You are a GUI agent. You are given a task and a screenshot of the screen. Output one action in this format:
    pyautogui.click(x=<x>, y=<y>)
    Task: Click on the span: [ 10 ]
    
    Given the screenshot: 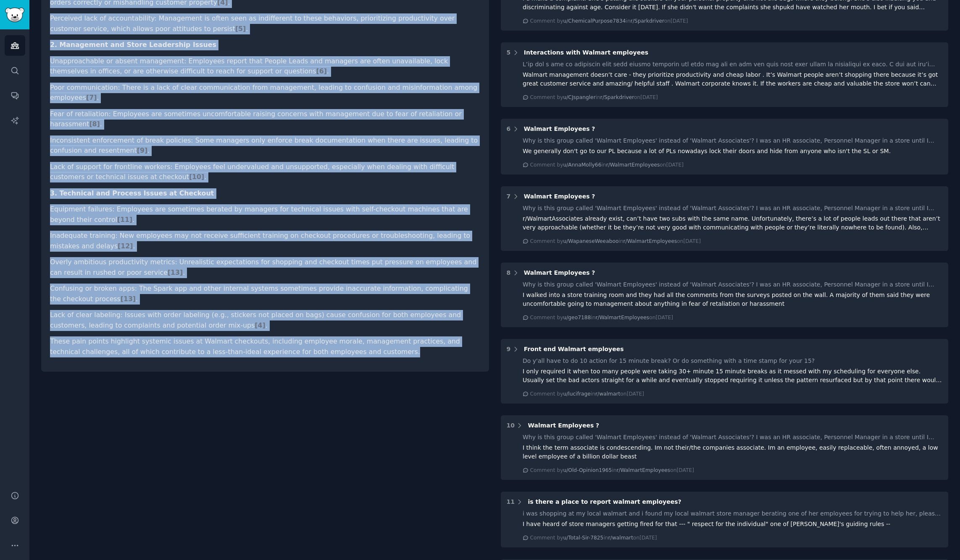 What is the action you would take?
    pyautogui.click(x=196, y=177)
    